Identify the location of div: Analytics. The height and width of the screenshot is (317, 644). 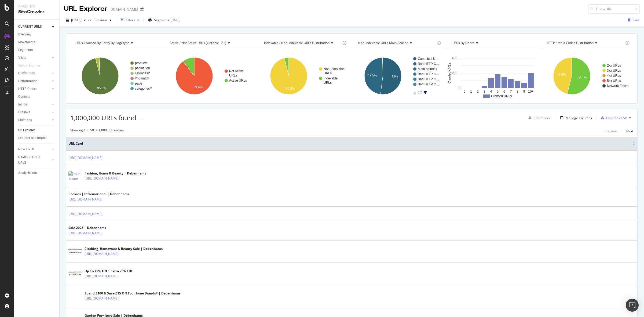
(36, 6).